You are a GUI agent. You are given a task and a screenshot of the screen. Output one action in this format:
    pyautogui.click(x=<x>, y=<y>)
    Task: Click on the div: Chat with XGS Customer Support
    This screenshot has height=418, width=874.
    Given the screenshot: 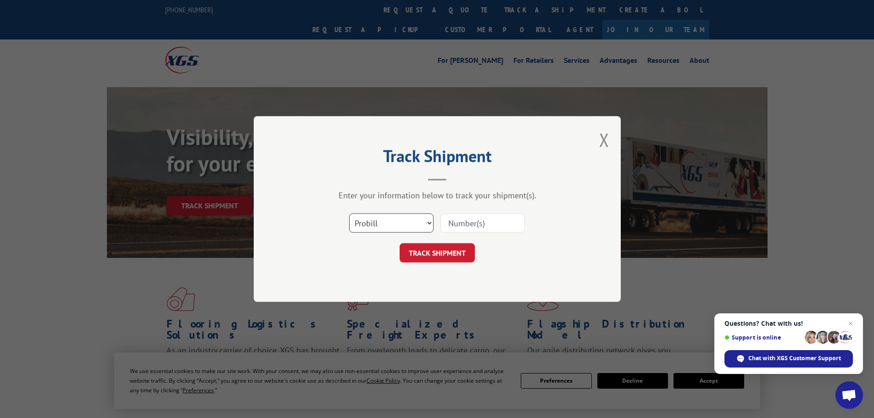 What is the action you would take?
    pyautogui.click(x=789, y=359)
    